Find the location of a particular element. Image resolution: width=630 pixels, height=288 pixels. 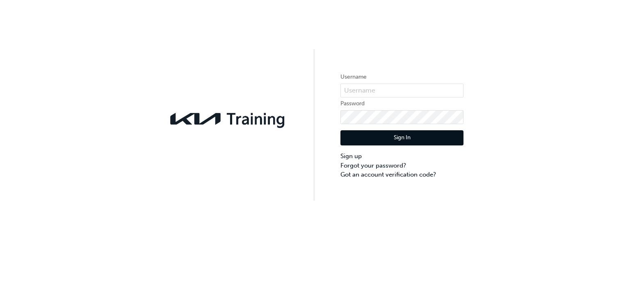

label: Username is located at coordinates (402, 77).